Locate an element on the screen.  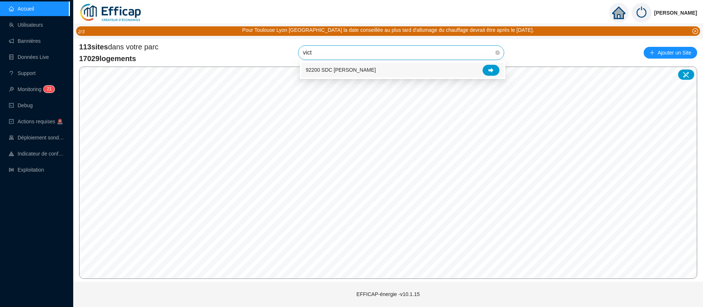
span: plus is located at coordinates (652, 53).